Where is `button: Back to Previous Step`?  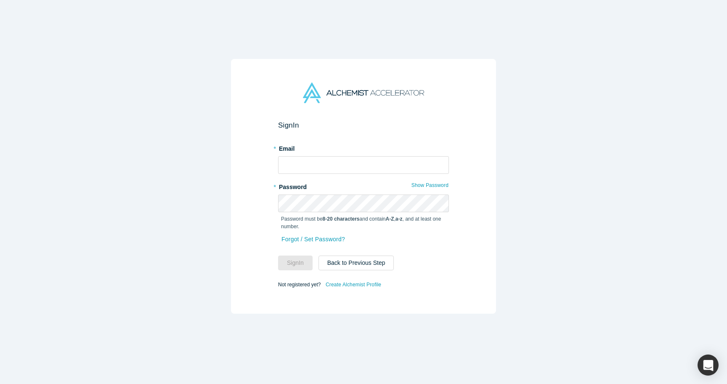
button: Back to Previous Step is located at coordinates (356, 263).